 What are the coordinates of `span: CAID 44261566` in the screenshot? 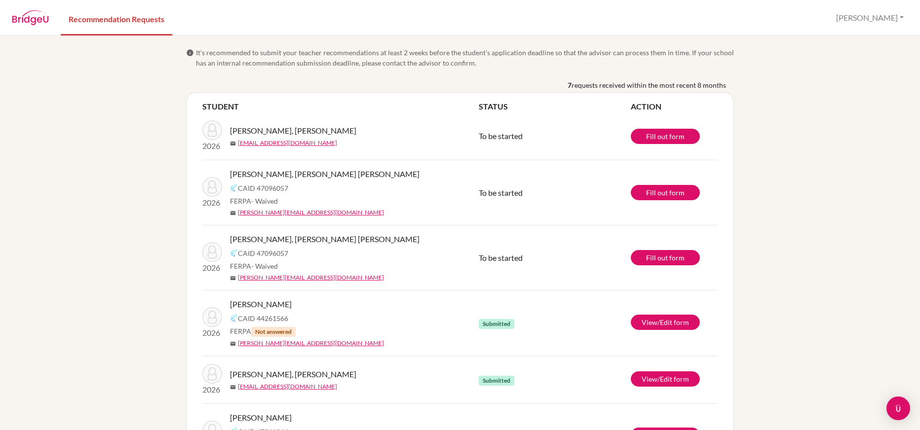 It's located at (263, 318).